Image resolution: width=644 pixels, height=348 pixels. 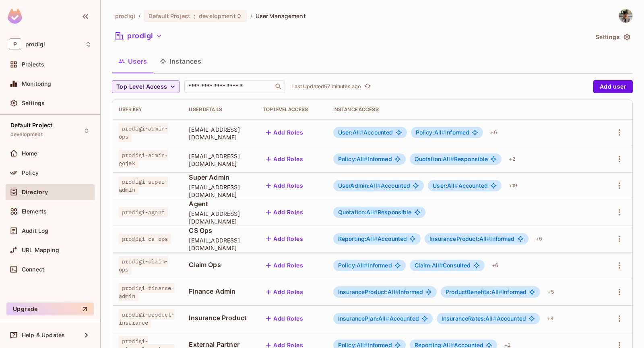 What do you see at coordinates (219, 230) in the screenshot?
I see `span: CS Ops` at bounding box center [219, 230].